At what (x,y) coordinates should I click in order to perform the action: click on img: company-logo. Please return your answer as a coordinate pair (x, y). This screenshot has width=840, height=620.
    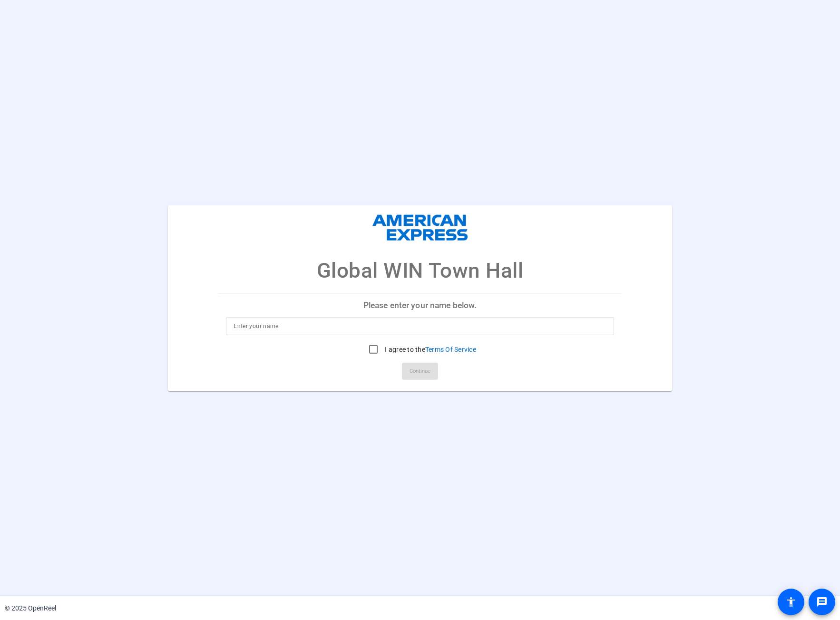
    Looking at the image, I should click on (420, 228).